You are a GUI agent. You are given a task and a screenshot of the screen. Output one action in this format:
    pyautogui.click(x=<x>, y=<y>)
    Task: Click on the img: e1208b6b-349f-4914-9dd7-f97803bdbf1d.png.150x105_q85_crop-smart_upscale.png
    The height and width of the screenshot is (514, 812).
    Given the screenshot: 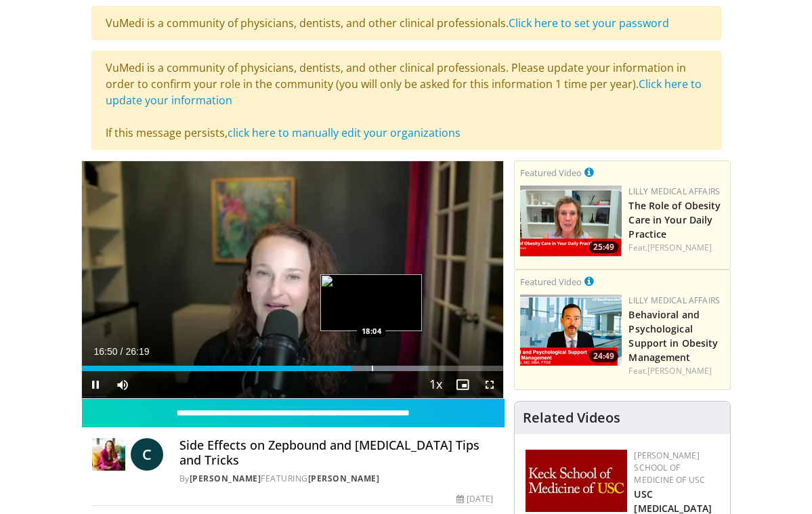 What is the action you would take?
    pyautogui.click(x=571, y=221)
    